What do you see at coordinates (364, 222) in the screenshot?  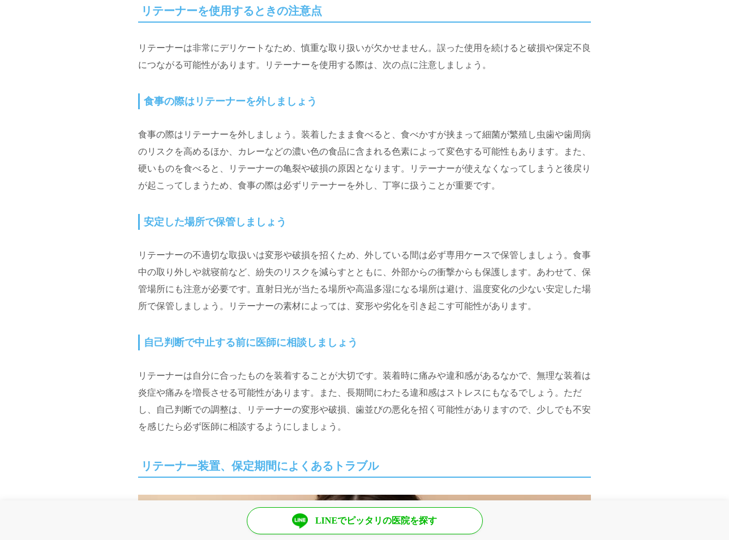 I see `h3: 安定した場所で保管しましょう` at bounding box center [364, 222].